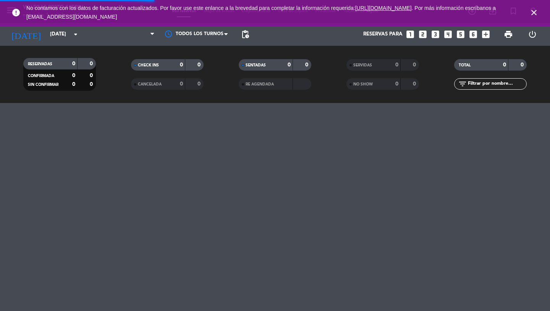 This screenshot has width=550, height=311. Describe the element at coordinates (465, 65) in the screenshot. I see `span: TOTAL` at that location.